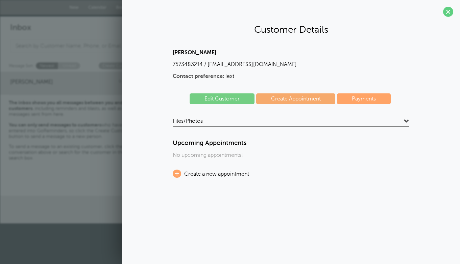 The height and width of the screenshot is (264, 460). I want to click on a: + Create a new appointment, so click(211, 174).